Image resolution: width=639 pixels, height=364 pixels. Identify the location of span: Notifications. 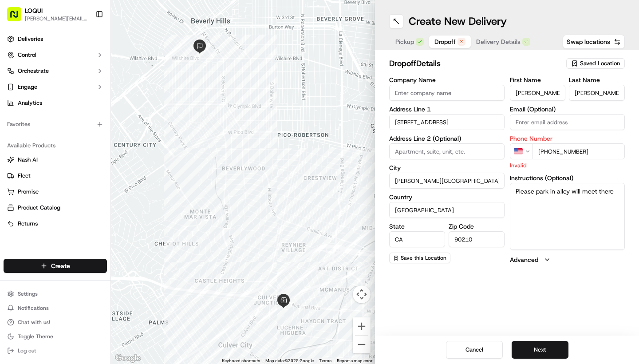
(33, 308).